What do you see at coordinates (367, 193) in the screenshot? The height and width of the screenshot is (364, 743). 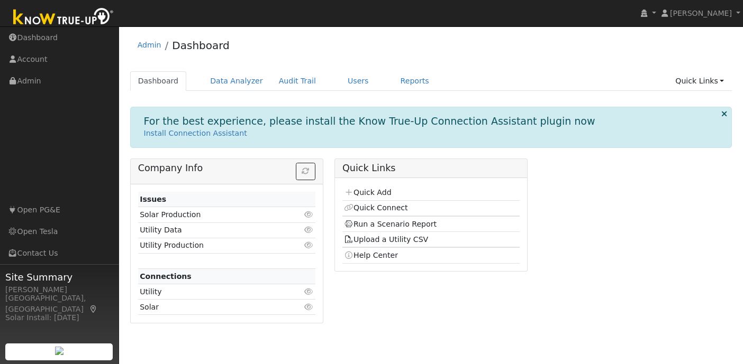 I see `a: Quick Add` at bounding box center [367, 193].